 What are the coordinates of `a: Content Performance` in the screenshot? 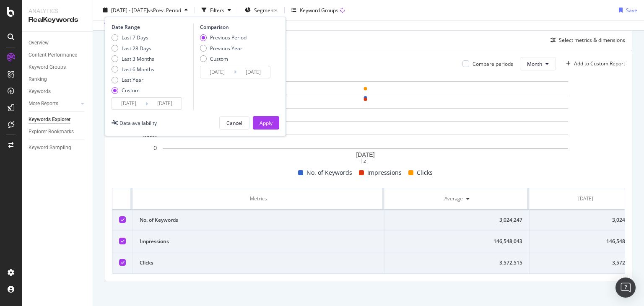 It's located at (57, 55).